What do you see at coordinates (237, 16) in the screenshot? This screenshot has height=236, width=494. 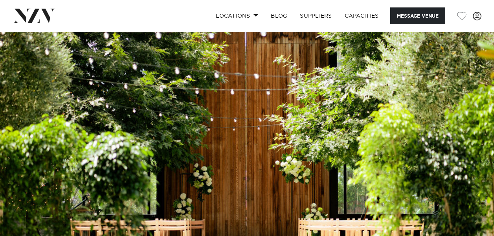 I see `a: Locations` at bounding box center [237, 16].